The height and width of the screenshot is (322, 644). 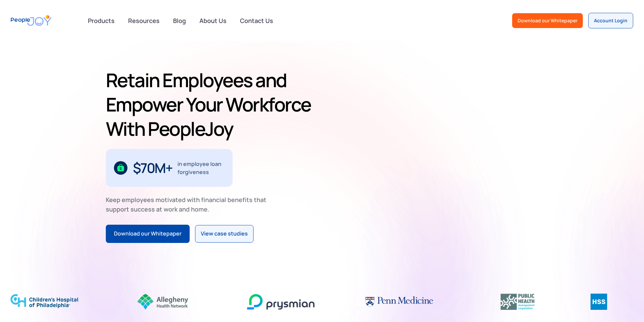 What do you see at coordinates (224, 234) in the screenshot?
I see `div: View case studies` at bounding box center [224, 234].